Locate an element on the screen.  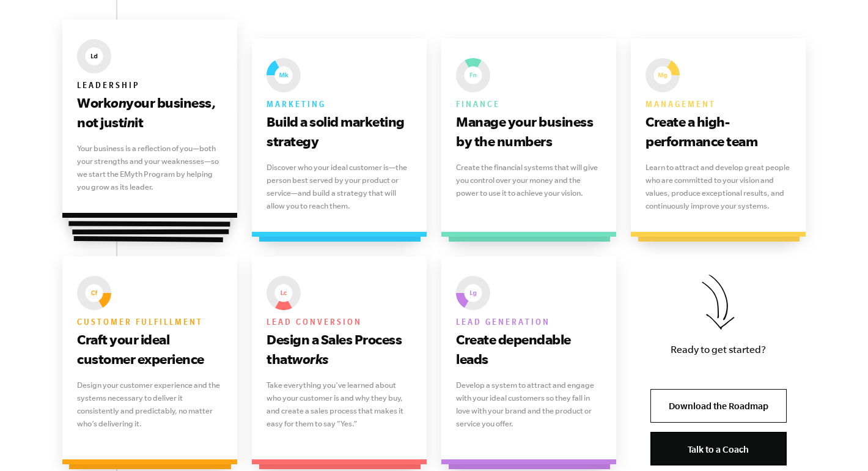
h6: Leadership is located at coordinates (150, 86).